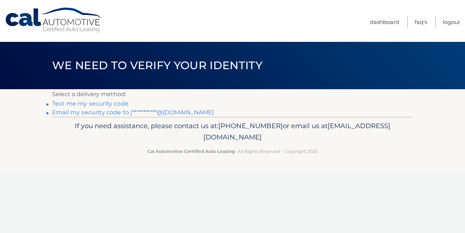 The height and width of the screenshot is (233, 465). What do you see at coordinates (233, 94) in the screenshot?
I see `p: Select a delivery method:` at bounding box center [233, 94].